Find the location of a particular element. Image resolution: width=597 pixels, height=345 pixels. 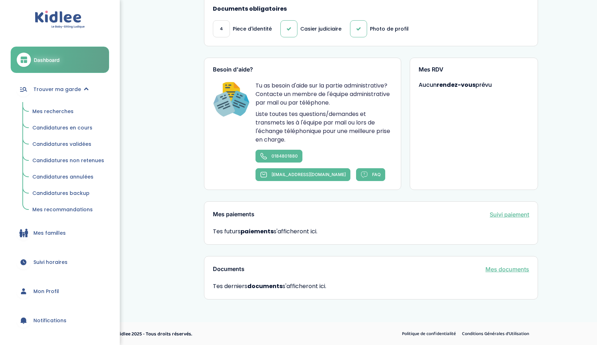

img: Happiness Officer is located at coordinates (231, 100).